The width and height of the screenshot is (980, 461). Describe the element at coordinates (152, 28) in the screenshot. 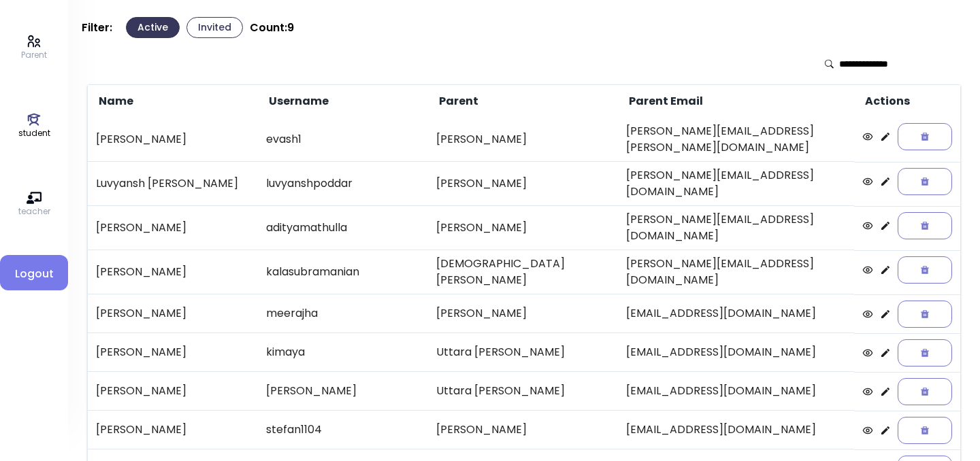

I see `button: Active` at that location.